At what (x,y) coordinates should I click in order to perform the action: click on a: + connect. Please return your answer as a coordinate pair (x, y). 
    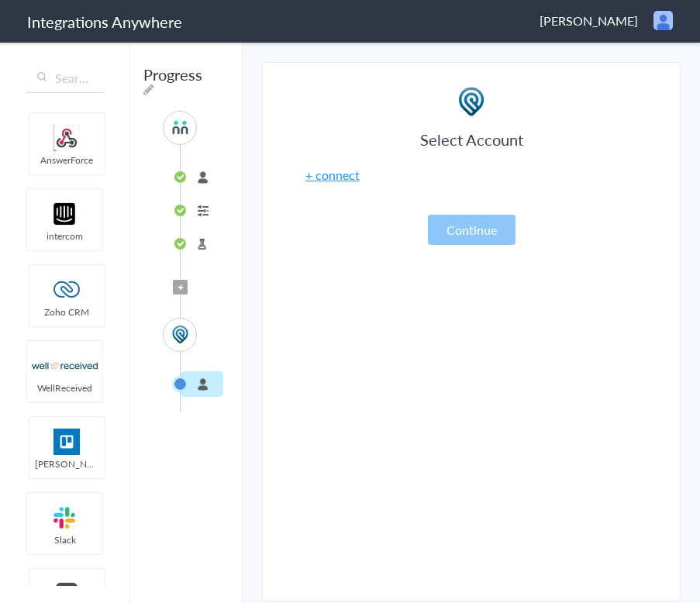
    Looking at the image, I should click on (333, 175).